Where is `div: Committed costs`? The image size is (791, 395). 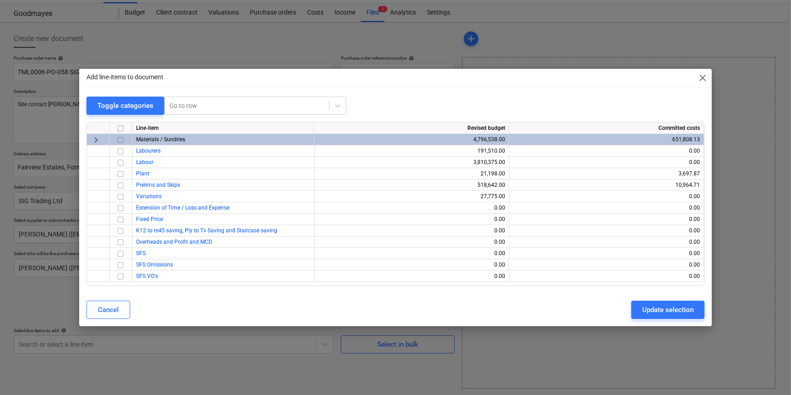 div: Committed costs is located at coordinates (607, 128).